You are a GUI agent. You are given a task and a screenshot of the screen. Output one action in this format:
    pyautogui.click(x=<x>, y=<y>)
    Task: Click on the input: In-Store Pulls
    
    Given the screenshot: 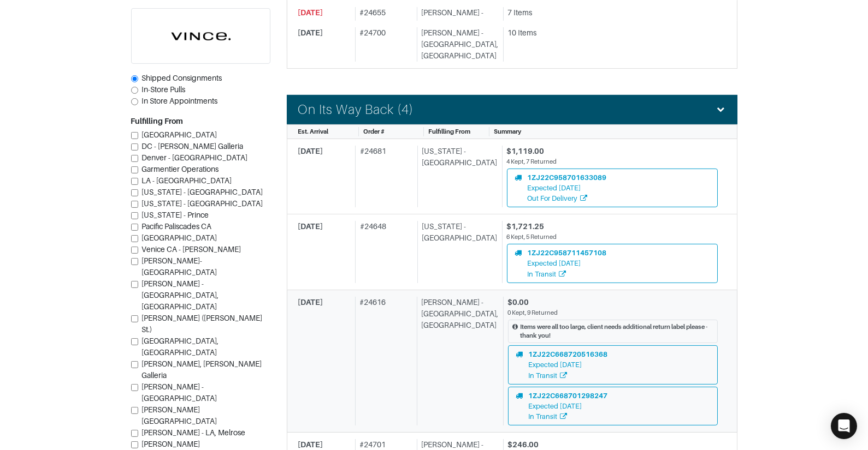 What is the action you would take?
    pyautogui.click(x=134, y=90)
    